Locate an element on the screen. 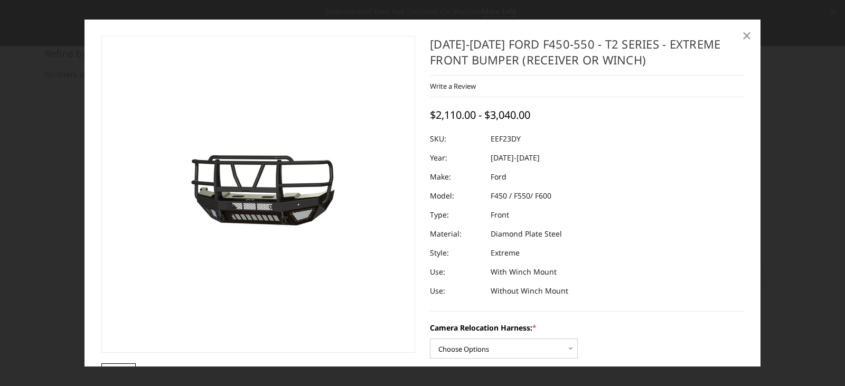 Image resolution: width=845 pixels, height=386 pixels. dt: SKU: is located at coordinates (456, 139).